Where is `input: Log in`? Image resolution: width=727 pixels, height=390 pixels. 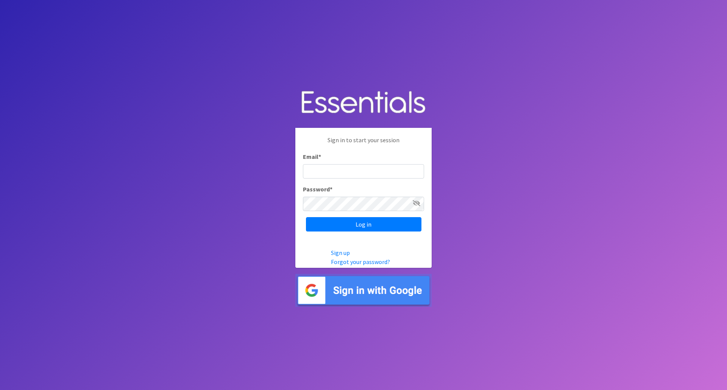
input: Log in is located at coordinates (363, 224).